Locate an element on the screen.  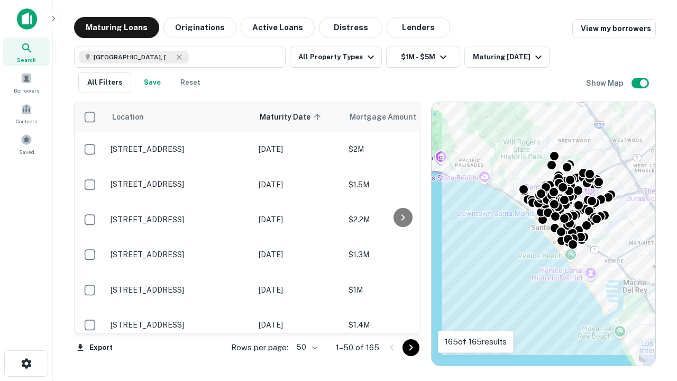
div: 0 0 is located at coordinates (544, 234).